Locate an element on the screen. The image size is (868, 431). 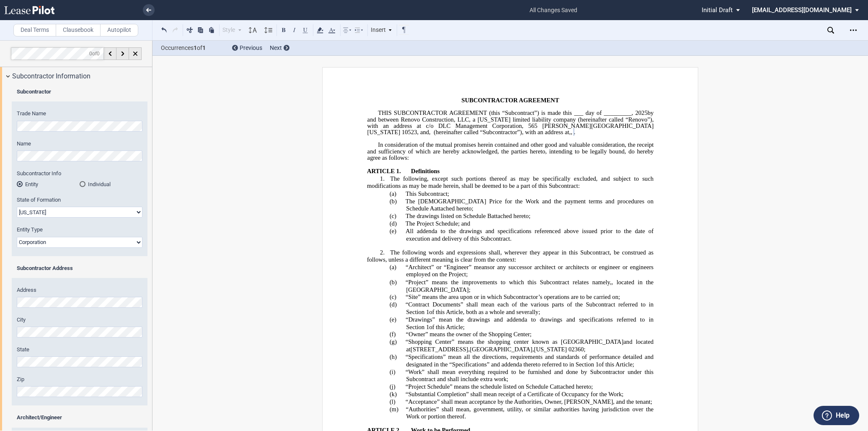
button: Italic is located at coordinates (295, 30).